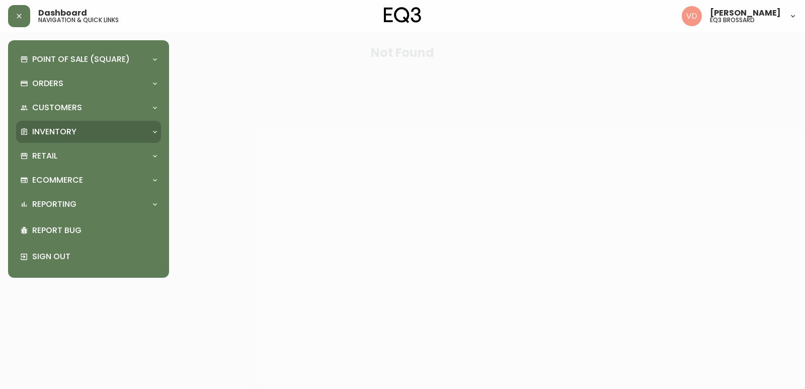 The height and width of the screenshot is (389, 805). What do you see at coordinates (89, 84) in the screenshot?
I see `div: Orders` at bounding box center [89, 84].